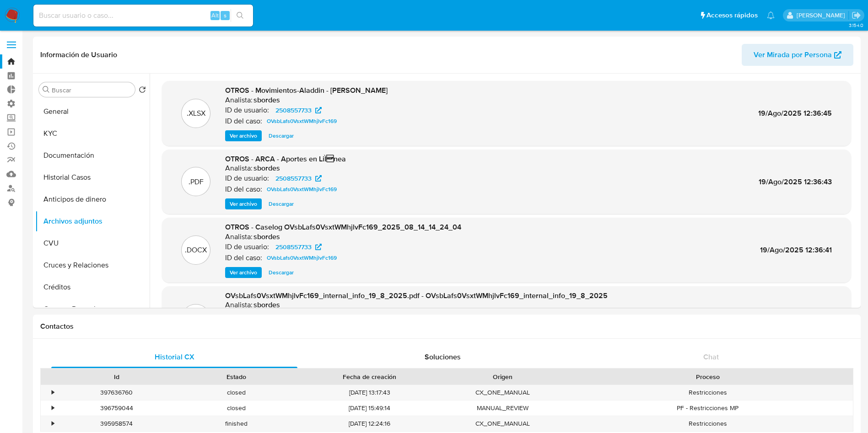 This screenshot has height=433, width=868. I want to click on span: Alt, so click(215, 15).